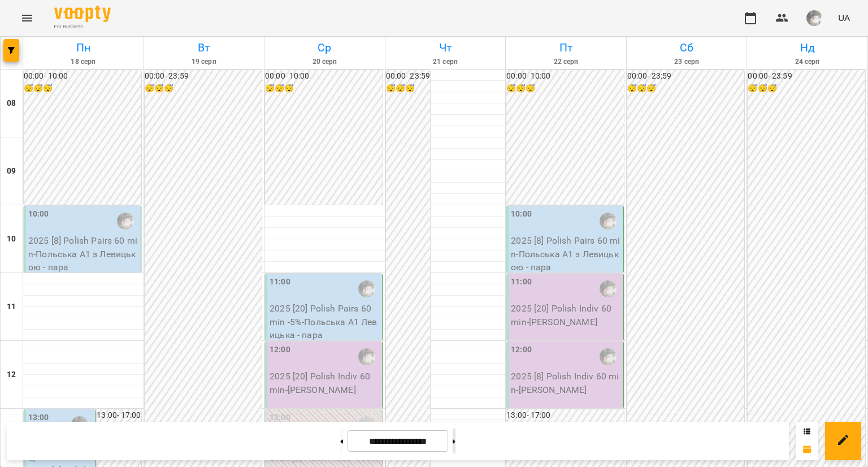 This screenshot has height=467, width=868. I want to click on h6: 20 серп, so click(324, 62).